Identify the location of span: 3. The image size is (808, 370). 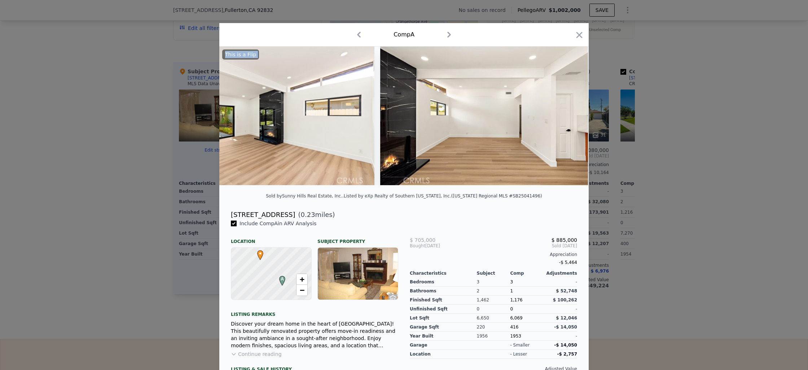
(512, 282).